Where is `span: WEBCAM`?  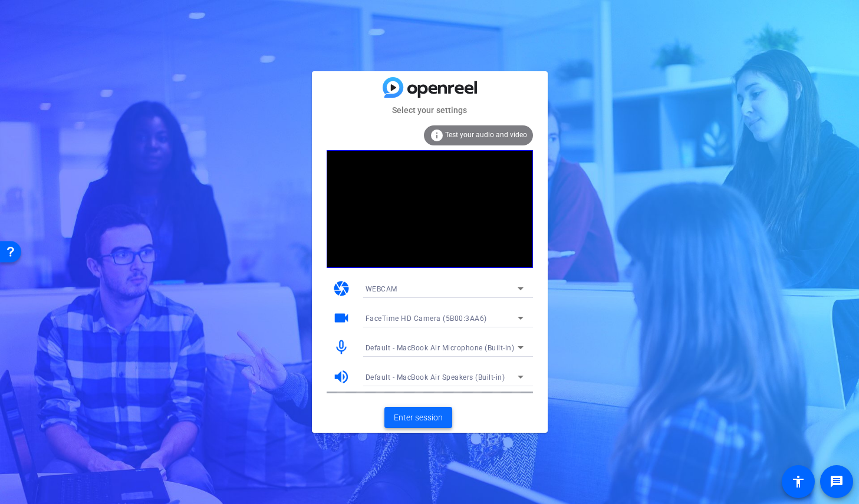 span: WEBCAM is located at coordinates (381, 289).